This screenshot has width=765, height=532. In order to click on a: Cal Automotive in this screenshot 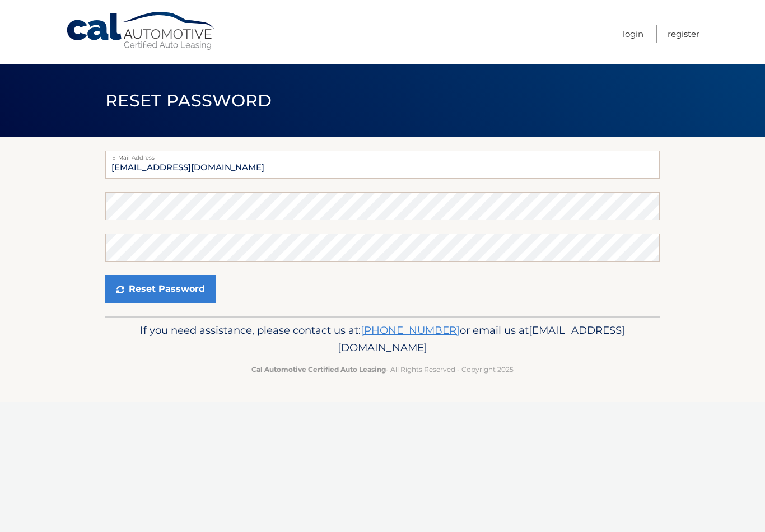, I will do `click(141, 31)`.